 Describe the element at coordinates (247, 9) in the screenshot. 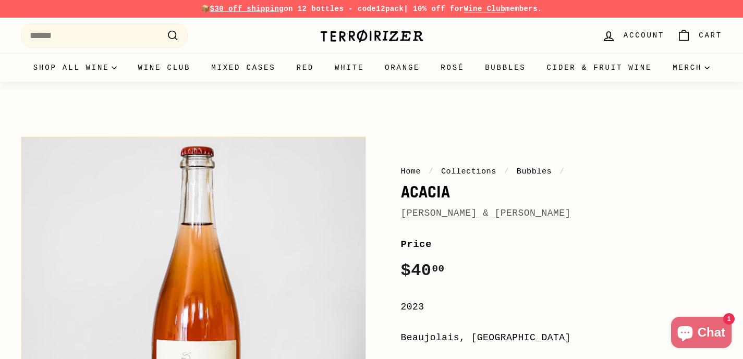

I see `span: $30 off shipping` at that location.